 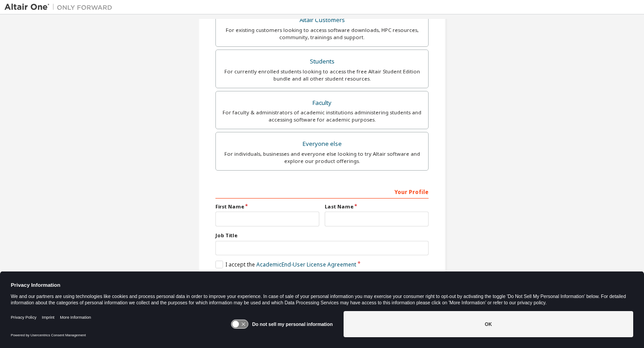 I want to click on label: Last Name, so click(x=376, y=207).